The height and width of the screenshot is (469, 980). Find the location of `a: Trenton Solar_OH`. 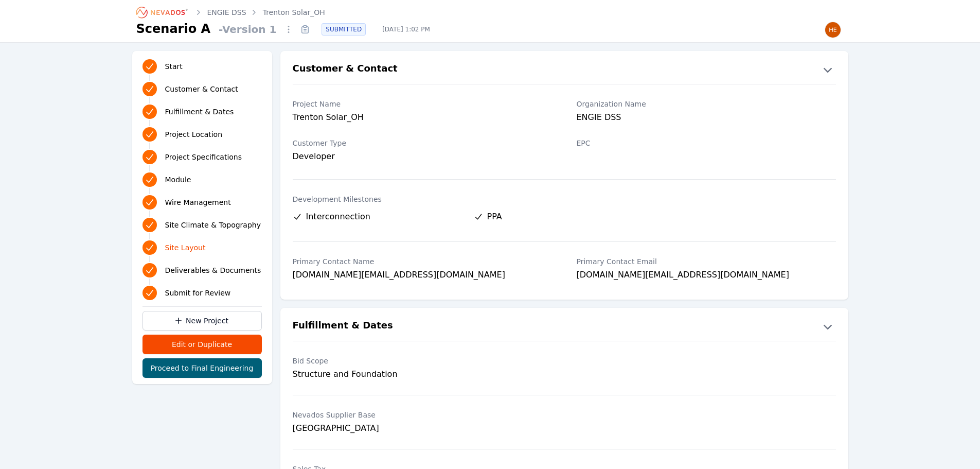

a: Trenton Solar_OH is located at coordinates (294, 12).